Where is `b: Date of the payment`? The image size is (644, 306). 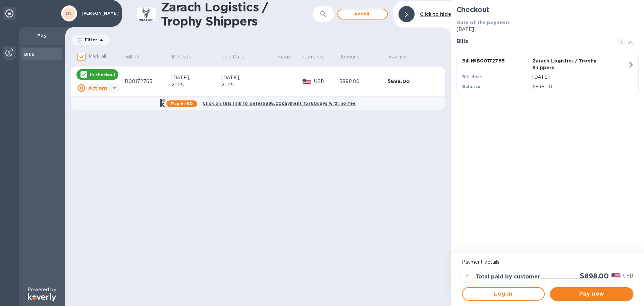 b: Date of the payment is located at coordinates (483, 23).